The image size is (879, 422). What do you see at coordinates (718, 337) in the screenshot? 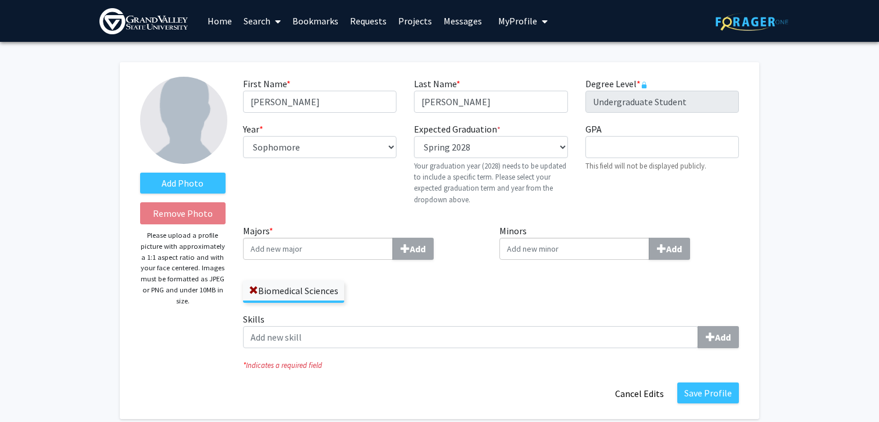
I see `button: Skills` at bounding box center [718, 337].